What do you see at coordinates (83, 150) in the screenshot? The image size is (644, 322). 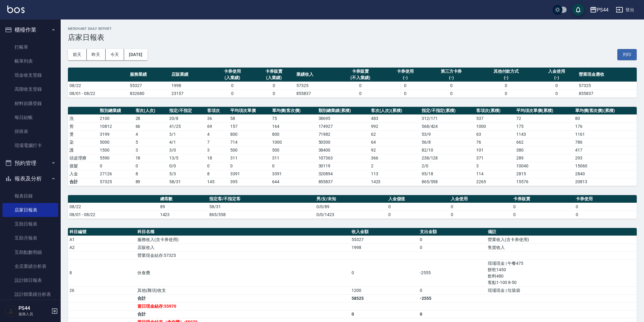 I see `td: 護` at bounding box center [83, 150].